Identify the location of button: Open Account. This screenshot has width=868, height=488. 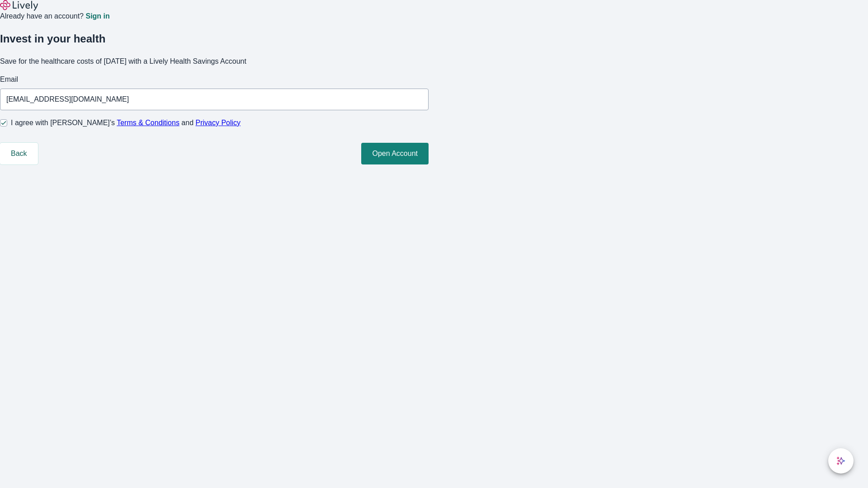
(394, 154).